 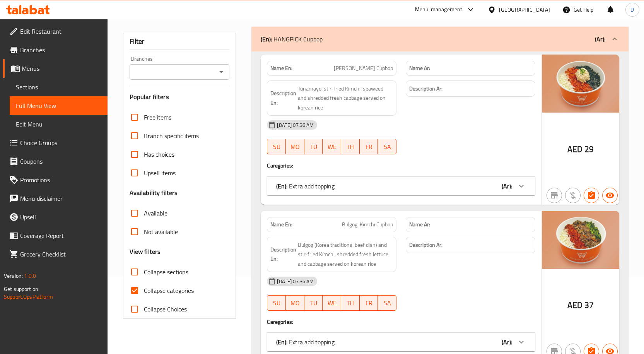 I want to click on span: Coupons, so click(x=61, y=161).